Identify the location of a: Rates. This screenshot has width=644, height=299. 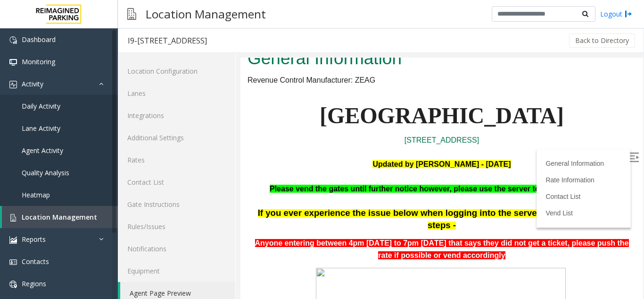
(176, 159).